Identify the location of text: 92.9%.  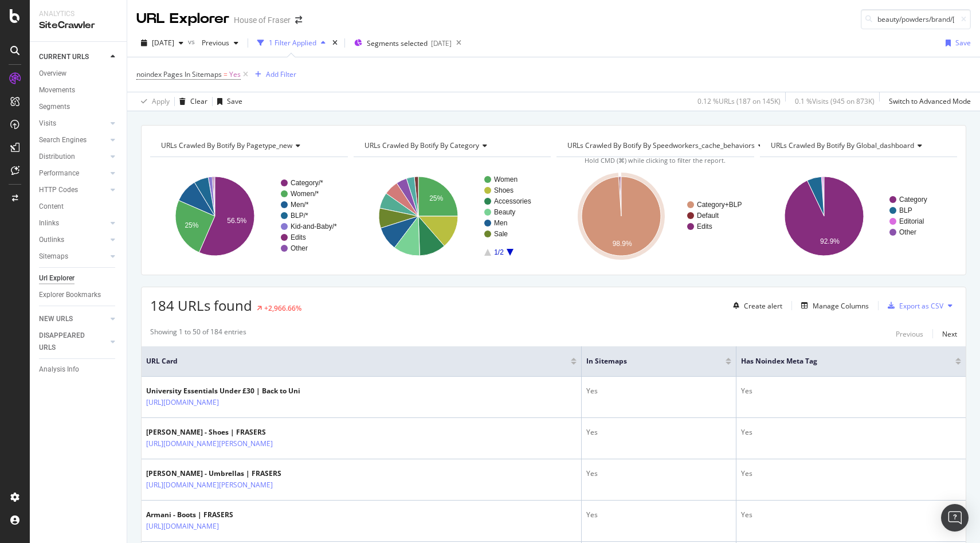
(830, 242).